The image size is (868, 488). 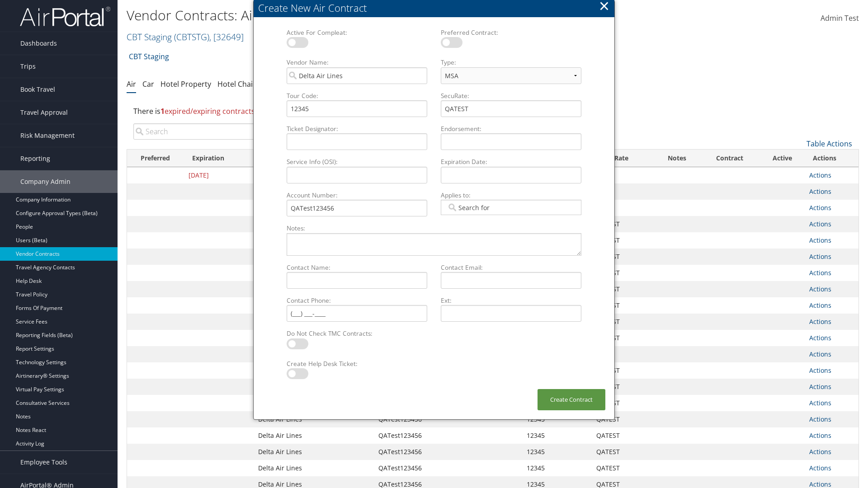 What do you see at coordinates (676, 158) in the screenshot?
I see `th: Notes: activate to sort column ascending` at bounding box center [676, 158].